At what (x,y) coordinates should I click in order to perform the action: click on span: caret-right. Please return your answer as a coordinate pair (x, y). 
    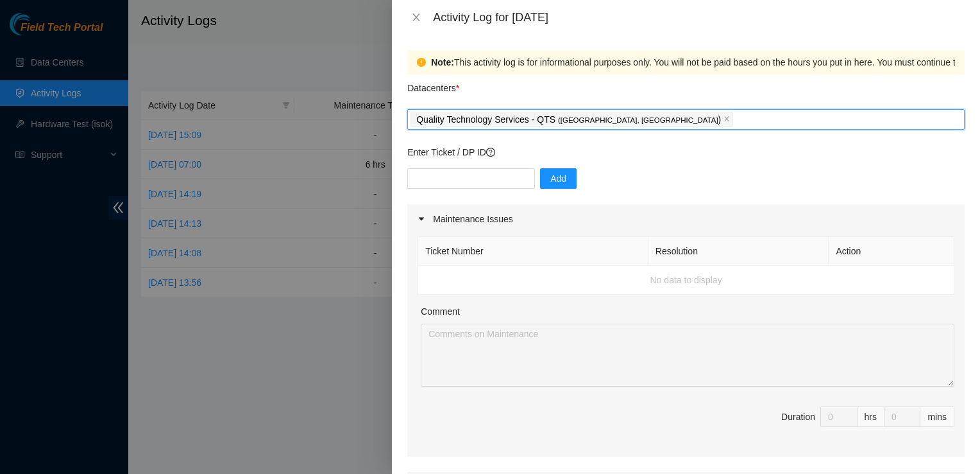
    Looking at the image, I should click on (422, 219).